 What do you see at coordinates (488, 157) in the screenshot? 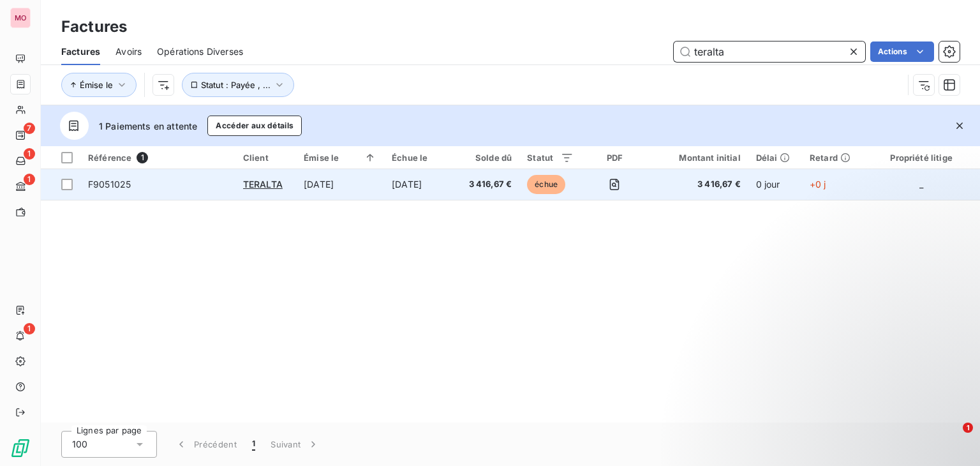
I see `div: Solde dû` at bounding box center [488, 157].